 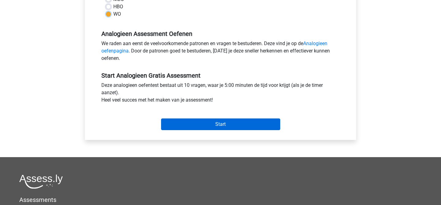 What do you see at coordinates (41, 181) in the screenshot?
I see `img: Assessly logo` at bounding box center [41, 181].